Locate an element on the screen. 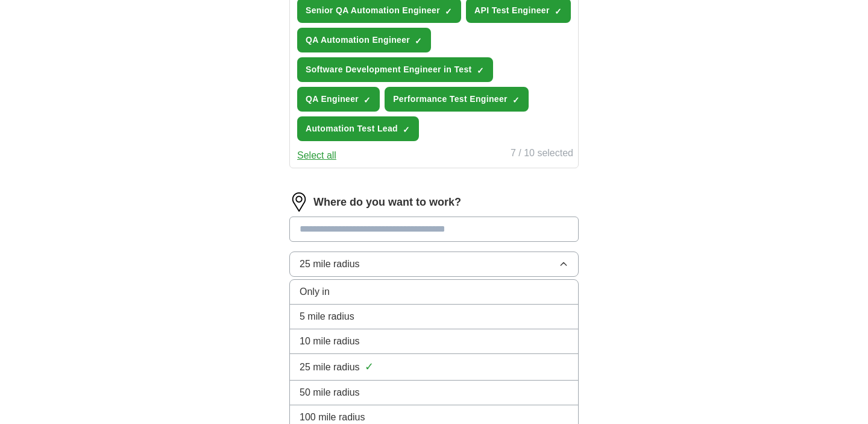 This screenshot has height=424, width=868. button: Performance Test Engineer✓ is located at coordinates (457, 99).